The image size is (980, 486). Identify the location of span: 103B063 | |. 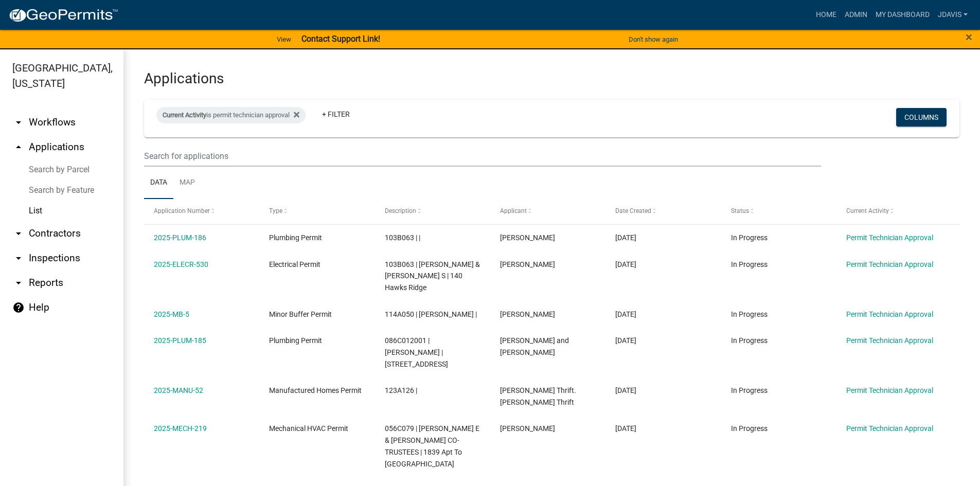
(402, 237).